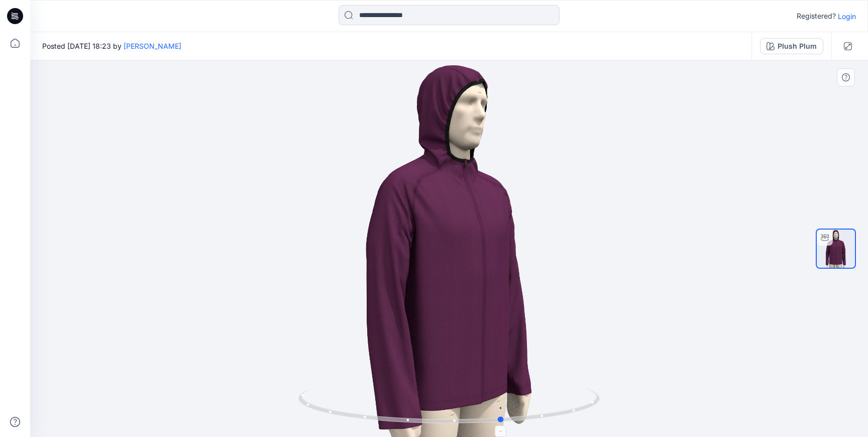 The image size is (868, 437). What do you see at coordinates (791, 46) in the screenshot?
I see `button: Plush Plum` at bounding box center [791, 46].